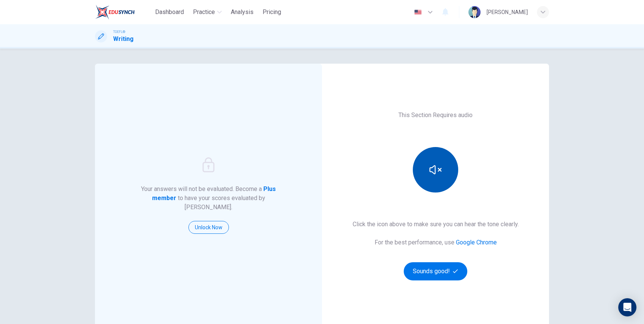 The image size is (644, 324). Describe the element at coordinates (119, 31) in the screenshot. I see `span: TOEFL®` at that location.